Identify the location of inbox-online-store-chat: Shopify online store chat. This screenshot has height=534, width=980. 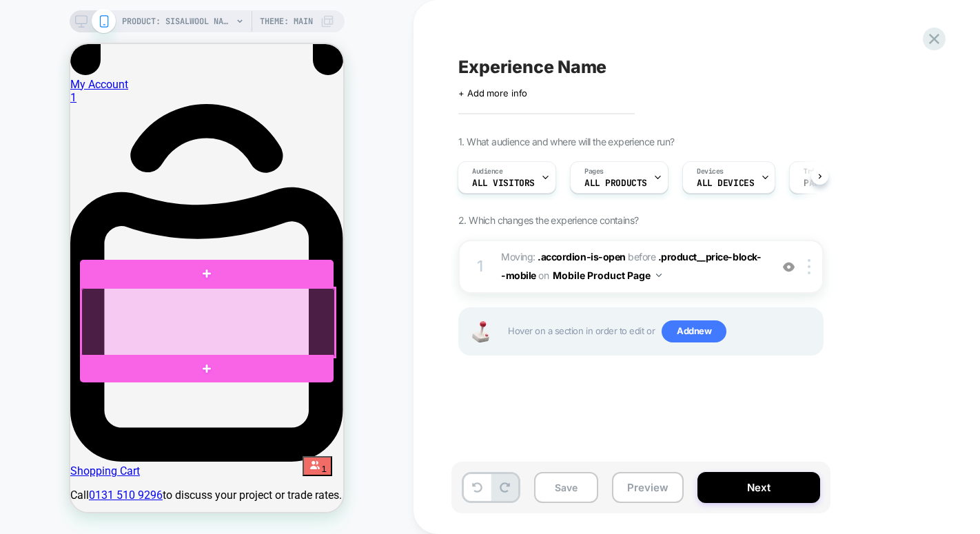
(246, 434).